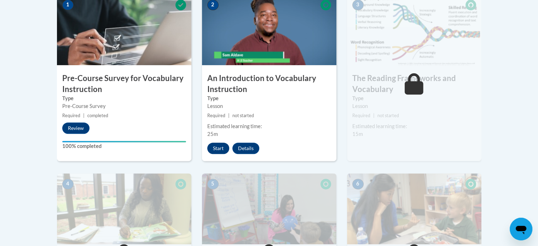 Image resolution: width=538 pixels, height=246 pixels. What do you see at coordinates (358, 134) in the screenshot?
I see `span: 15m` at bounding box center [358, 134].